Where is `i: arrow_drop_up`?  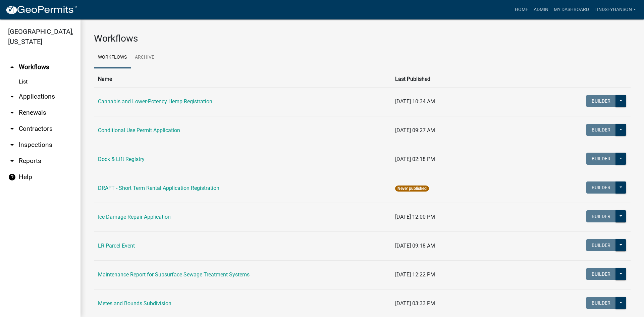 i: arrow_drop_up is located at coordinates (12, 67).